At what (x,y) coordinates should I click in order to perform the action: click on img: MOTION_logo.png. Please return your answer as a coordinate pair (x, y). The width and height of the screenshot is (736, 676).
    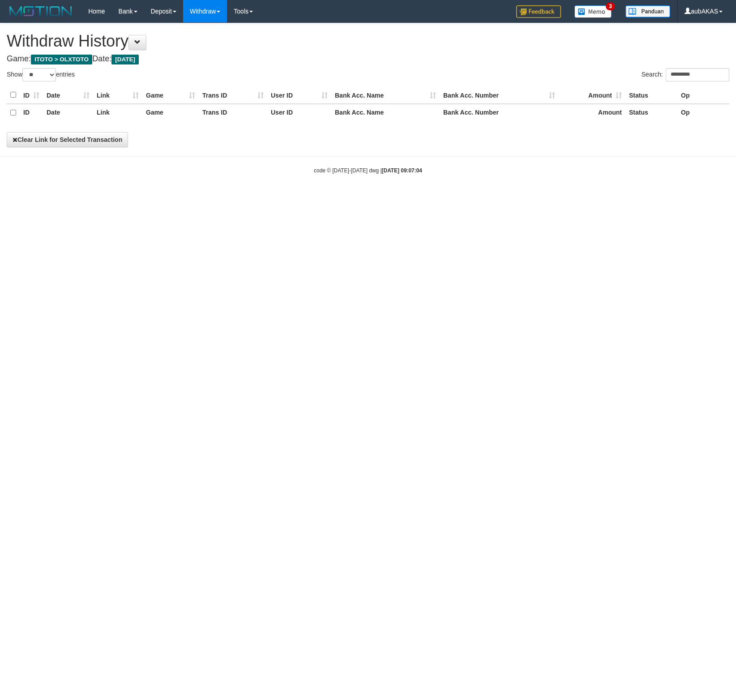
    Looking at the image, I should click on (41, 11).